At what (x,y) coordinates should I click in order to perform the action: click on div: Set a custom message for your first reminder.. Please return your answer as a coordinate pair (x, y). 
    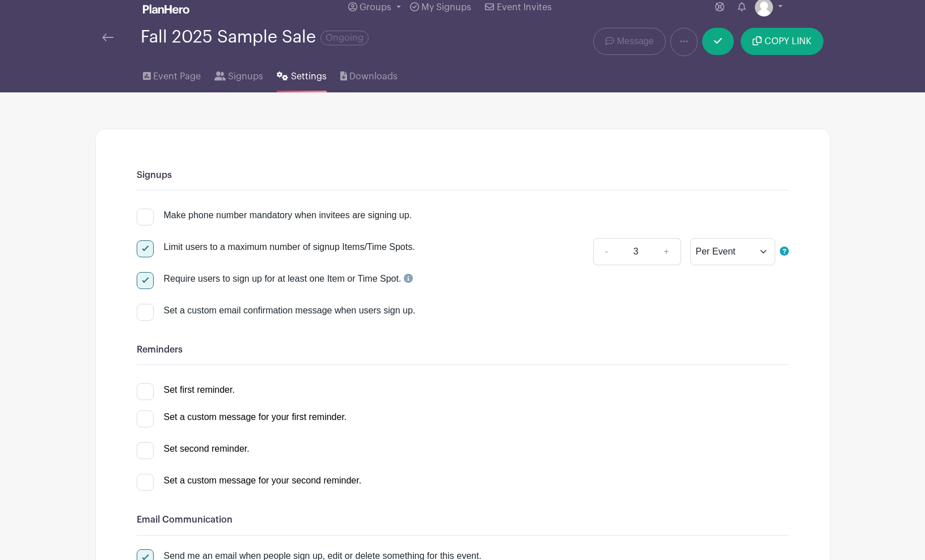
    Looking at the image, I should click on (255, 418).